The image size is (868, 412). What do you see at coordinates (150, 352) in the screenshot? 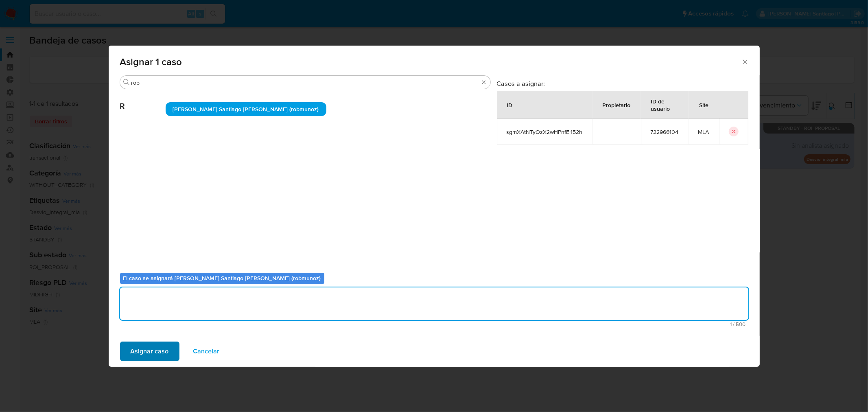
I see `span: Asignar caso` at bounding box center [150, 352].